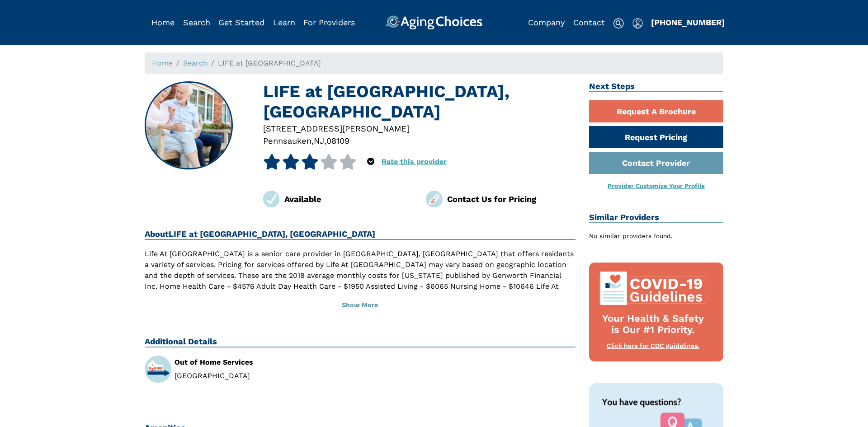 The width and height of the screenshot is (868, 427). I want to click on a: Contact, so click(589, 22).